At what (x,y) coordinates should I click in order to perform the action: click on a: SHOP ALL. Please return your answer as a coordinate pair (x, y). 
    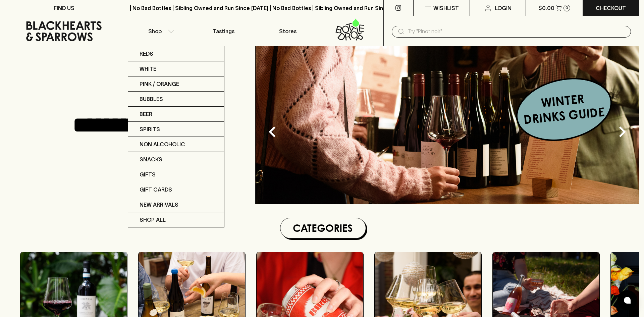
    Looking at the image, I should click on (176, 220).